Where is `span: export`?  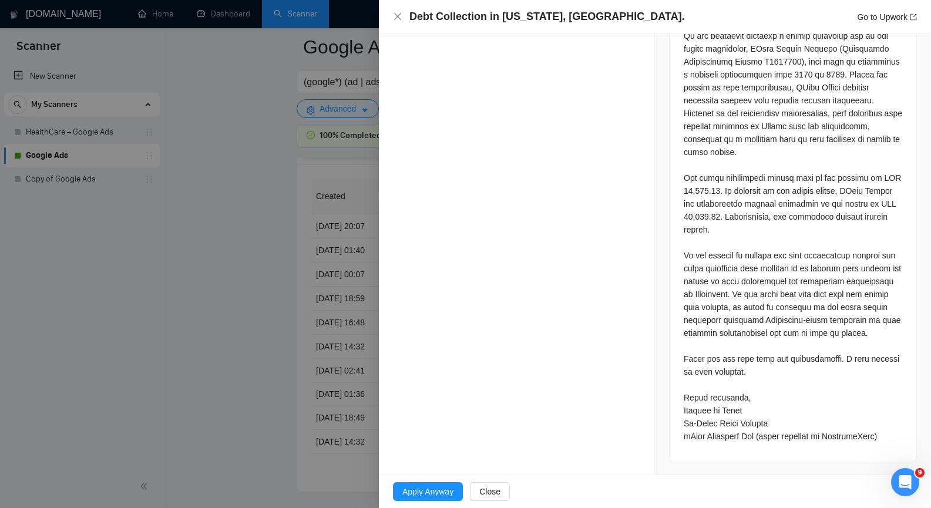 span: export is located at coordinates (913, 17).